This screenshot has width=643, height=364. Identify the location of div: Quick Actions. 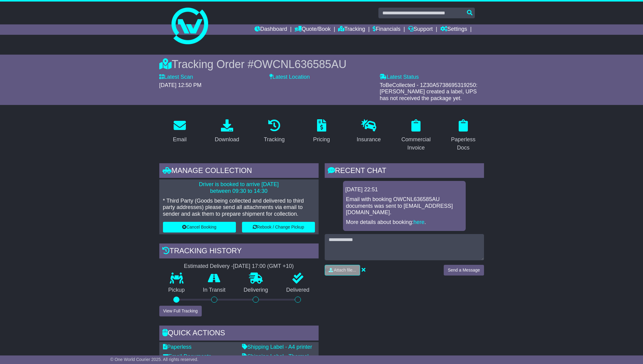
(239, 334).